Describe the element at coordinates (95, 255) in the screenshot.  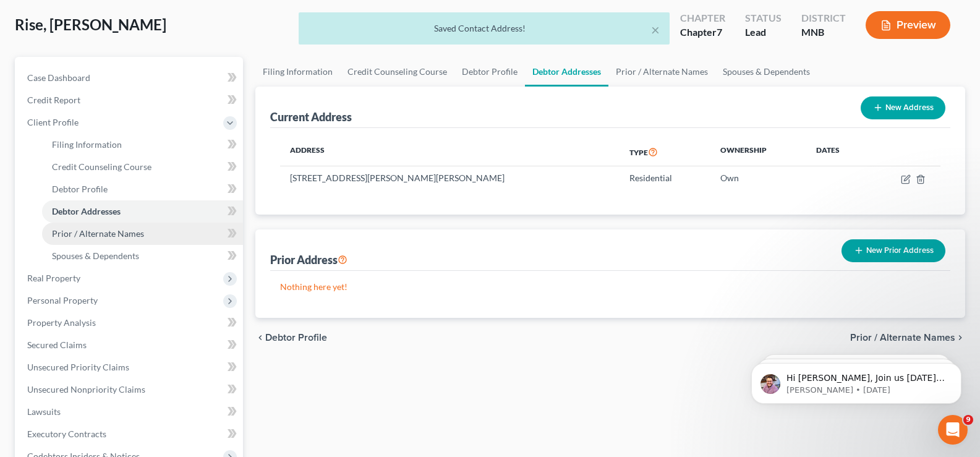
I see `span: Spouses & Dependents` at that location.